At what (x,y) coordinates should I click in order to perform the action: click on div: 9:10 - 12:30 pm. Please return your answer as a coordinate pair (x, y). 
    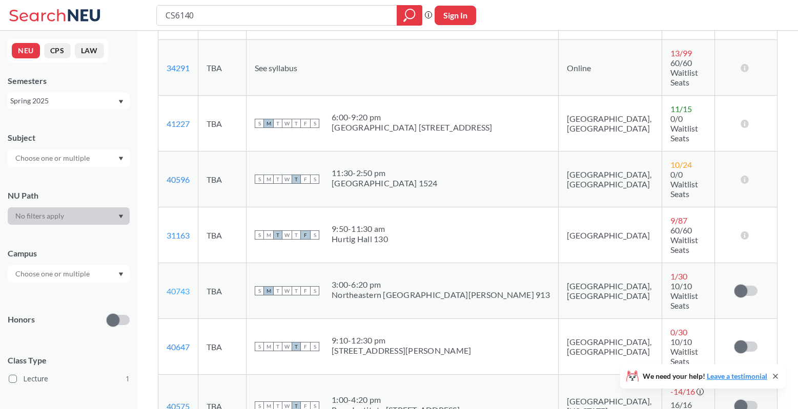
    Looking at the image, I should click on (401, 341).